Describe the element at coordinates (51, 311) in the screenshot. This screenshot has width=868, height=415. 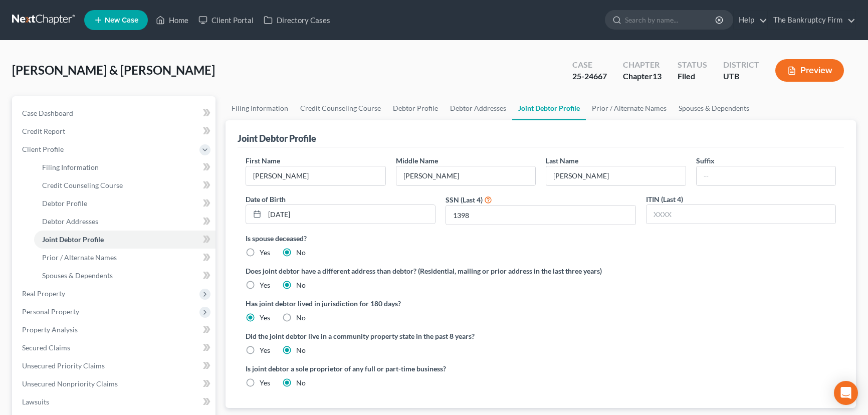
I see `span: Personal Property` at that location.